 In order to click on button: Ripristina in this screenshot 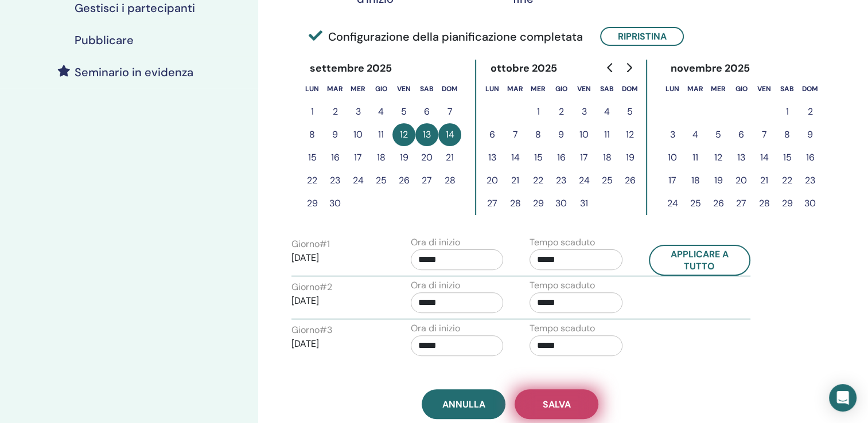, I will do `click(642, 36)`.